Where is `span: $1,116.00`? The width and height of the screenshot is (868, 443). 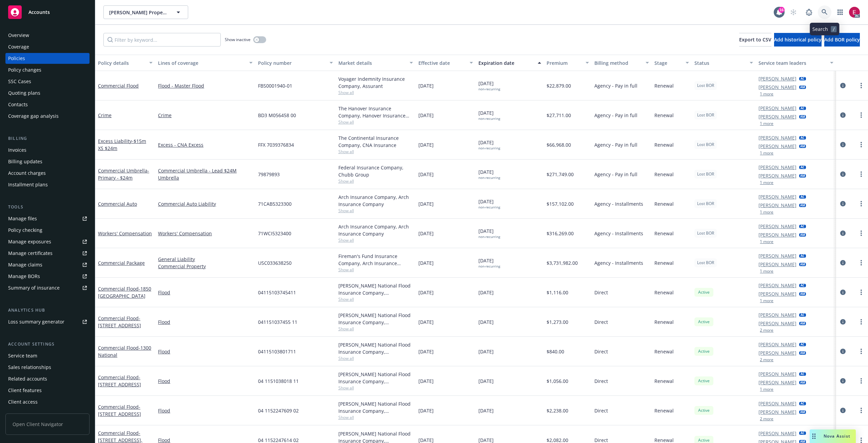
span: $1,116.00 is located at coordinates (557, 292).